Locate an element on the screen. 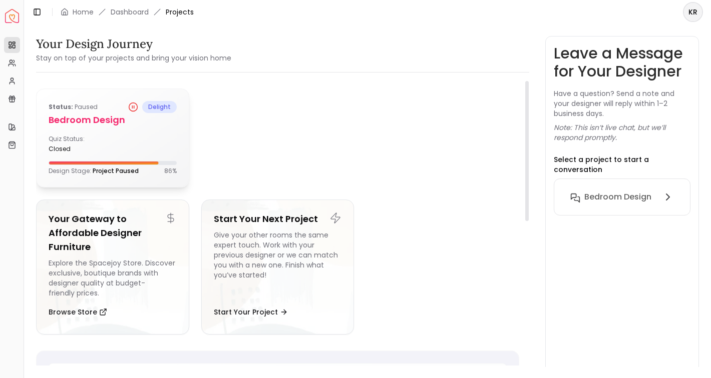  div: Explore the Spacejoy Store. Discover exclusive, boutique brands with designer quality at budget-f... is located at coordinates (113, 278).